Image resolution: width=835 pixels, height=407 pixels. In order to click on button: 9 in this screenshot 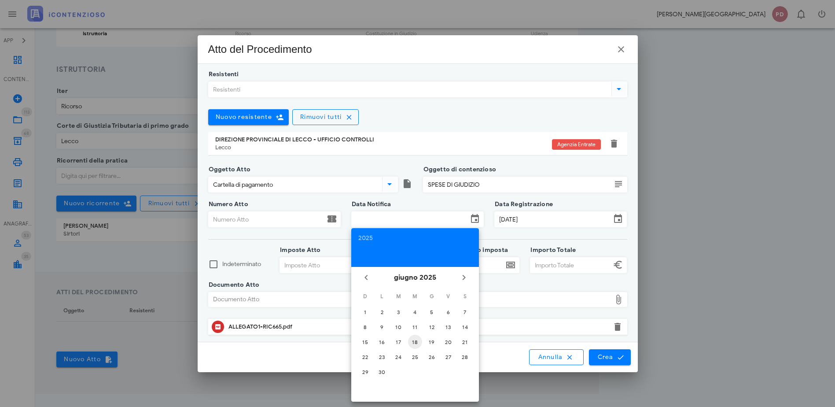, I will do `click(382, 327)`.